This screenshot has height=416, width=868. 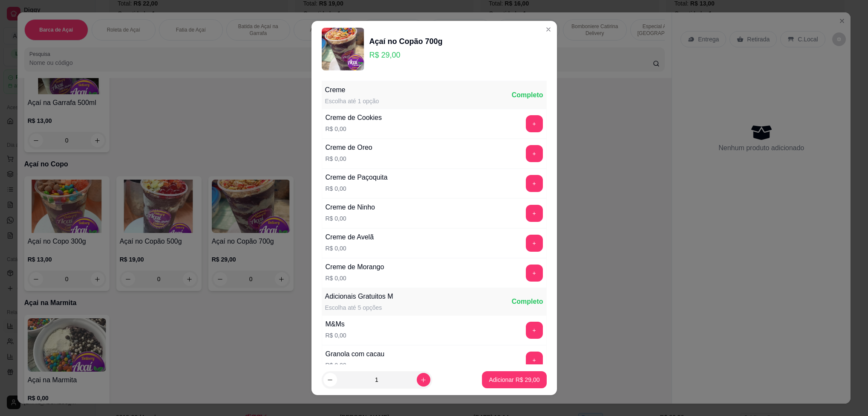 I want to click on div: Creme de Ninho, so click(x=350, y=207).